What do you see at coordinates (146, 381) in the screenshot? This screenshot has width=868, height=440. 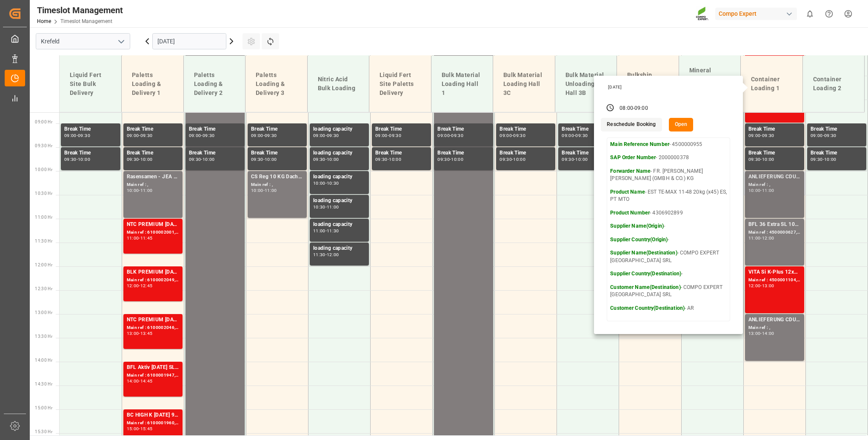 I see `div: 14:45` at bounding box center [146, 381].